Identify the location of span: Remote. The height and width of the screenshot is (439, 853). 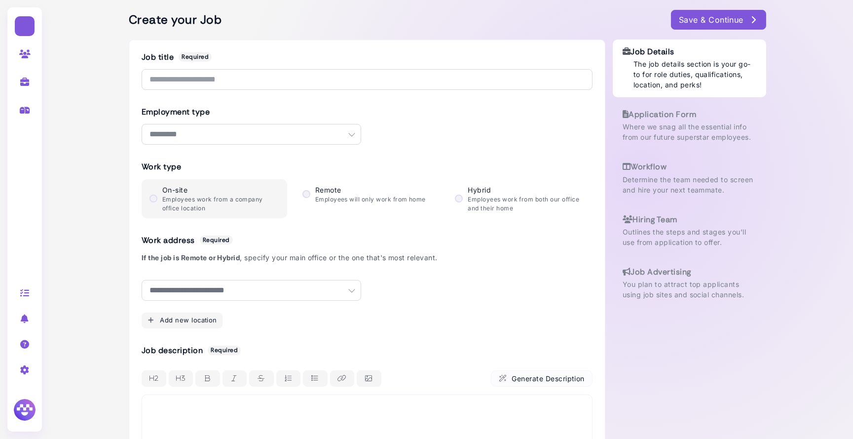
(328, 190).